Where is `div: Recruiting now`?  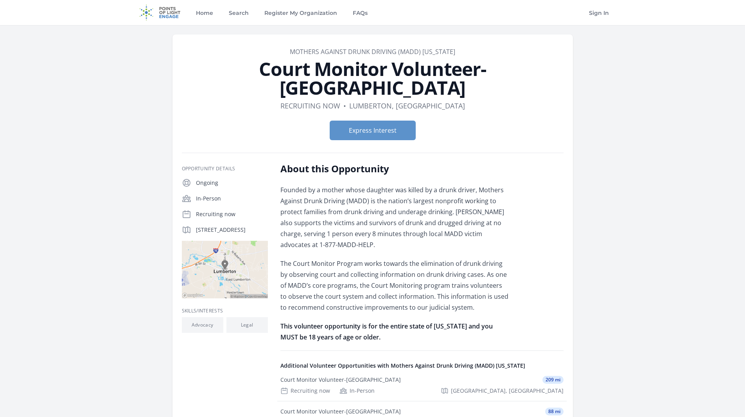 div: Recruiting now is located at coordinates (305, 390).